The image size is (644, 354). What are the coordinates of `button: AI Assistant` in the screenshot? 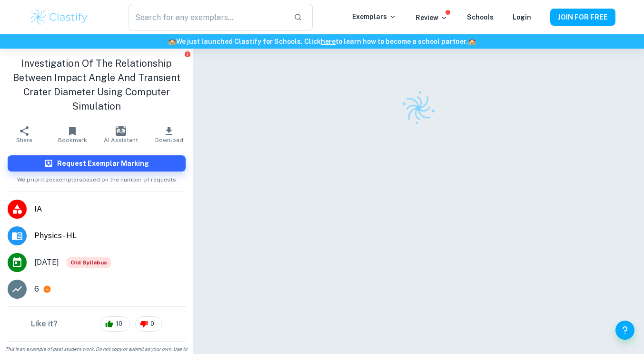 It's located at (121, 134).